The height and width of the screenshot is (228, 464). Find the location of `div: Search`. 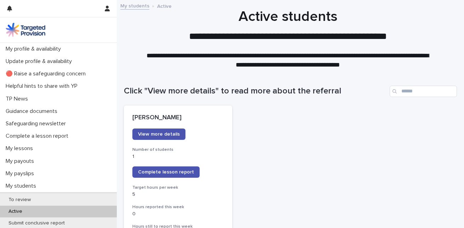

div: Search is located at coordinates (424, 91).